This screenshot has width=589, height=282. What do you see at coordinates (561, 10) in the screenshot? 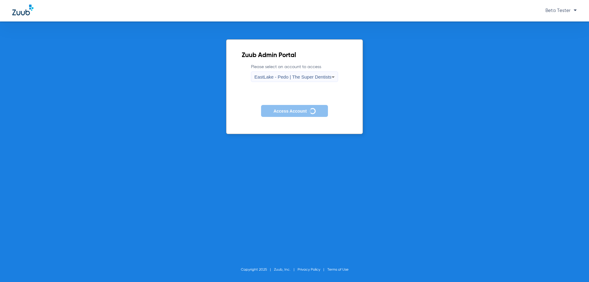
I see `span: Beta Tester` at bounding box center [561, 10].